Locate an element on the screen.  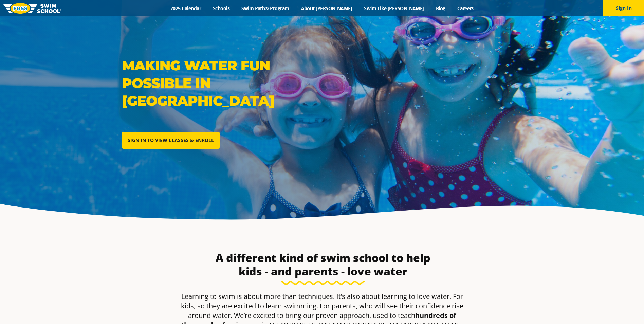
a: Careers is located at coordinates (465, 8).